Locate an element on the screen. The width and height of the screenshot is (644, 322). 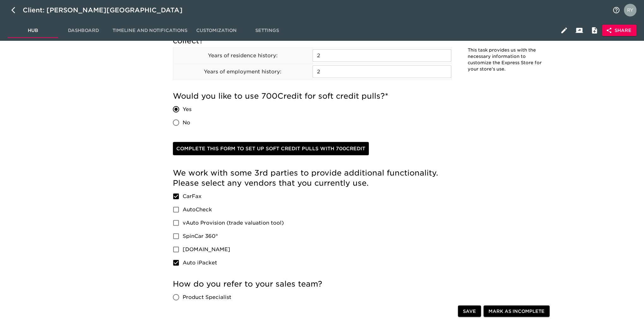
button: Share is located at coordinates (619, 30).